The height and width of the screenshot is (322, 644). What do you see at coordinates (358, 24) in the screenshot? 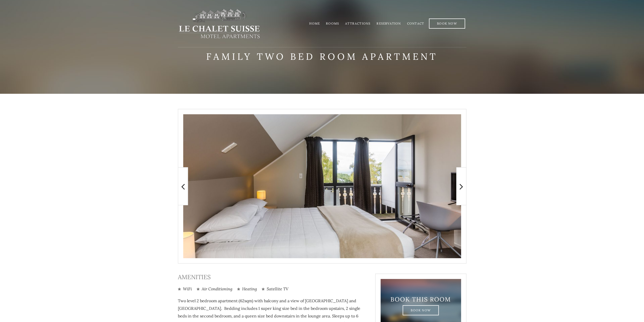
I see `a: Attractions` at bounding box center [358, 24].